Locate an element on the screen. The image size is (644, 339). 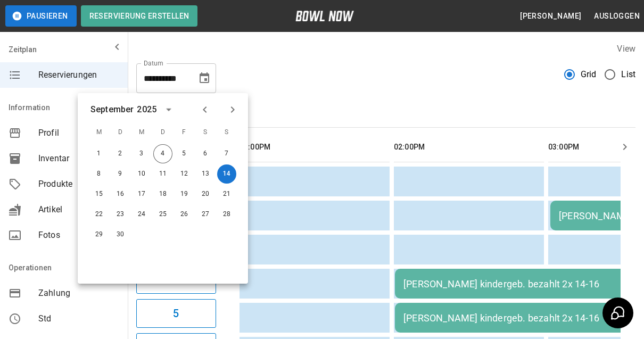
th: 02:00PM is located at coordinates (469, 147).